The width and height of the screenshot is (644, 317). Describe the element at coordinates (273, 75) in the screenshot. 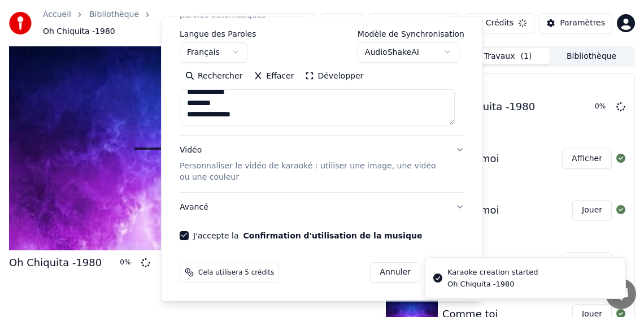

I see `button: Effacer` at that location.